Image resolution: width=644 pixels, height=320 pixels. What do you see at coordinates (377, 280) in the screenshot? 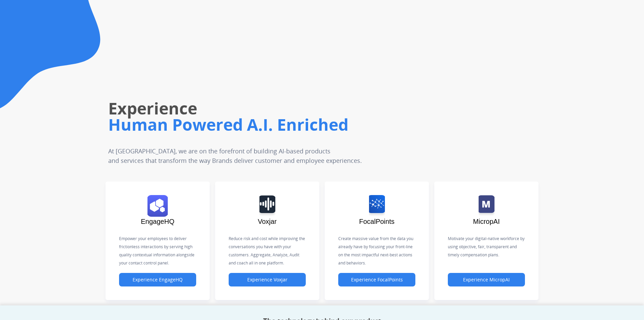
I see `button: Experience FocalPoints` at bounding box center [377, 280].